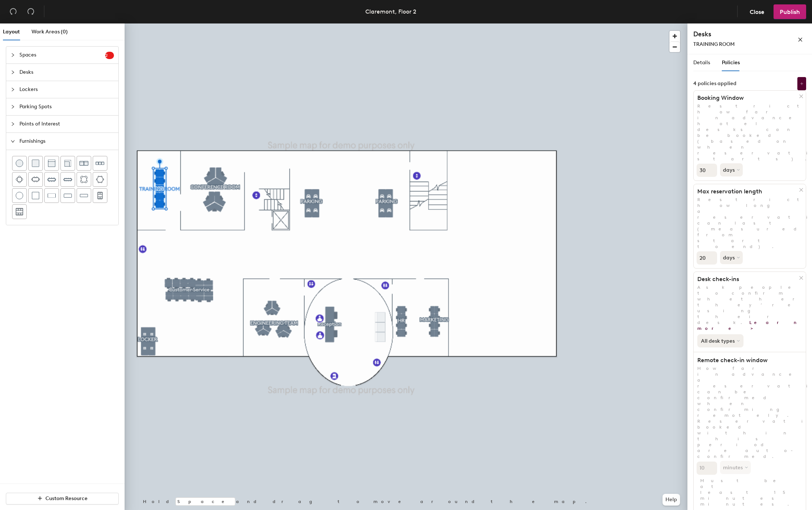 The width and height of the screenshot is (812, 510). Describe the element at coordinates (84, 179) in the screenshot. I see `img: Four seat round table` at that location.